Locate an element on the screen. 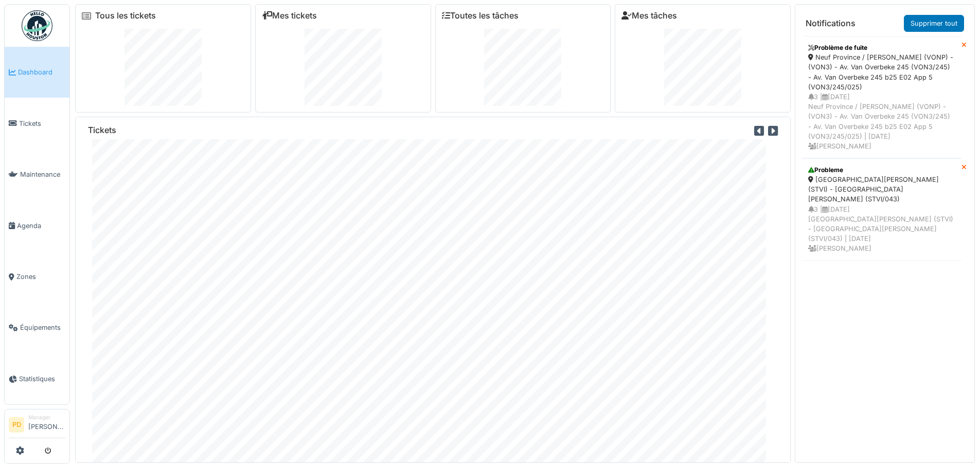  span: Agenda is located at coordinates (42, 226).